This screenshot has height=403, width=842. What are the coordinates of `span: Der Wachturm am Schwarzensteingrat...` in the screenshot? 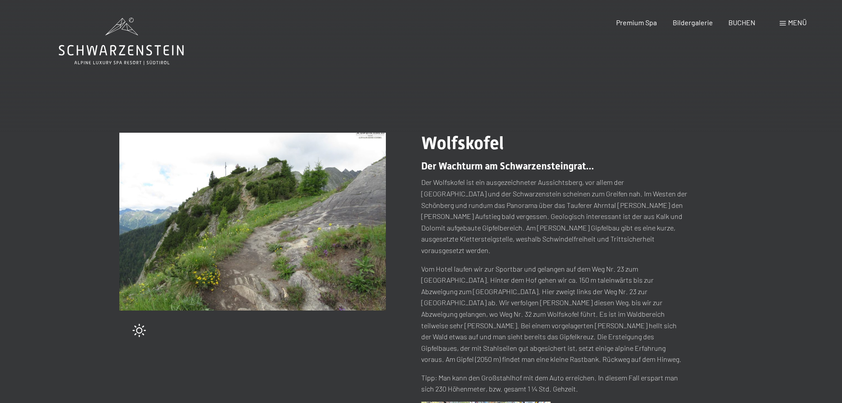 It's located at (507, 166).